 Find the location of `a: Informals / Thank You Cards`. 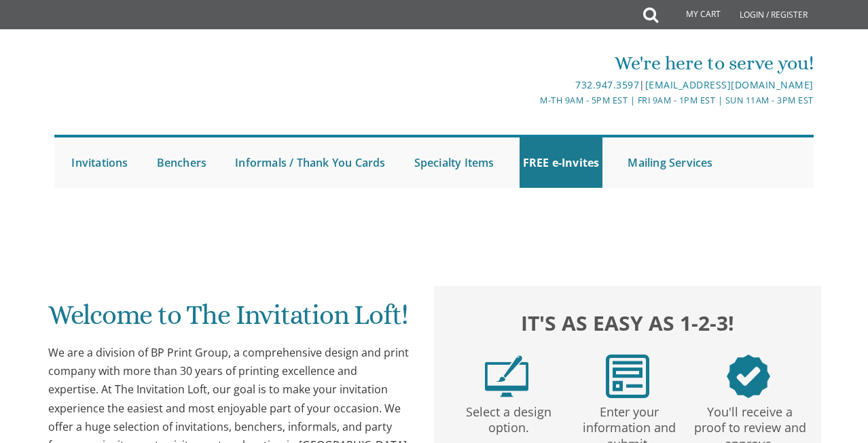

a: Informals / Thank You Cards is located at coordinates (310, 163).